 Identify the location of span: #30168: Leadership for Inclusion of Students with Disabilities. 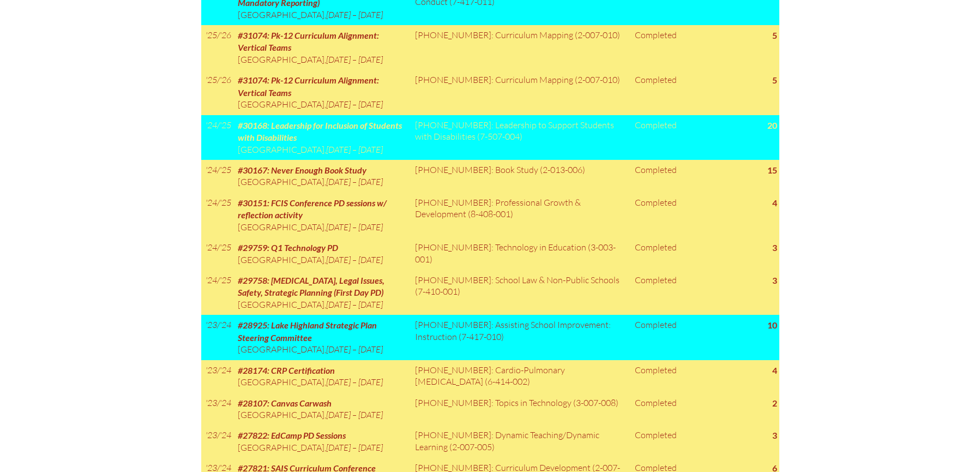
(319, 131).